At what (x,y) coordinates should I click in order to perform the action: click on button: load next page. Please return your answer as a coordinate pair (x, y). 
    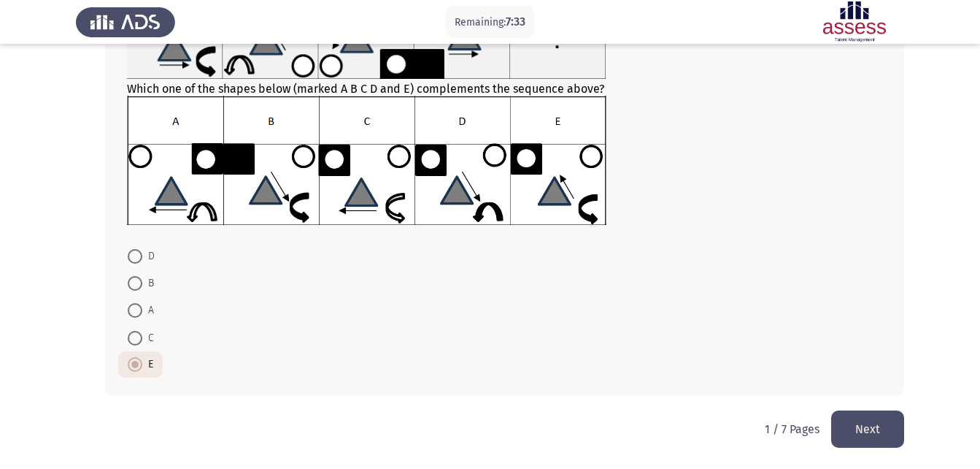
    Looking at the image, I should click on (867, 429).